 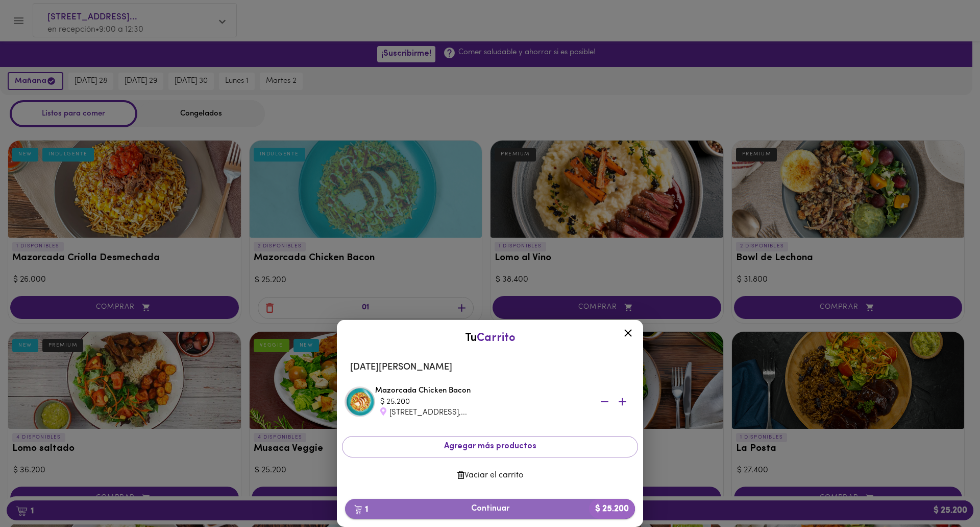 What do you see at coordinates (490, 509) in the screenshot?
I see `button: 1Continuar$ 25.200` at bounding box center [490, 509].